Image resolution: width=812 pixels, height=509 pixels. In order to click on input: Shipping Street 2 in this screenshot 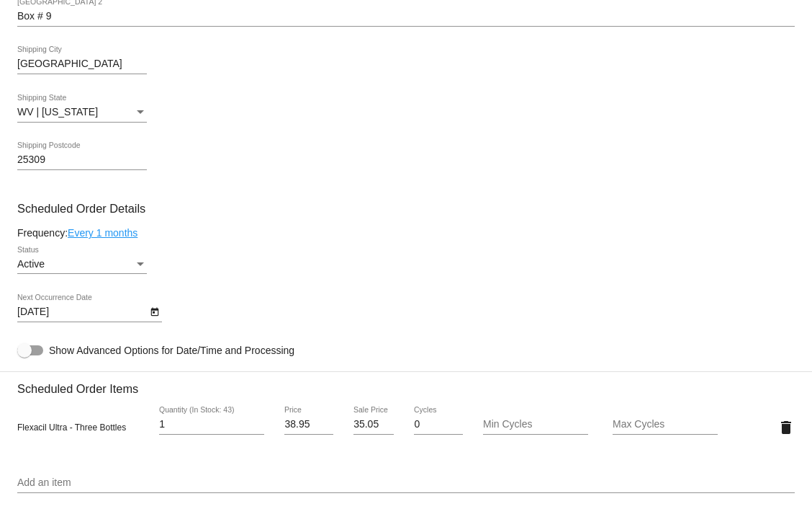, I will do `click(406, 17)`.